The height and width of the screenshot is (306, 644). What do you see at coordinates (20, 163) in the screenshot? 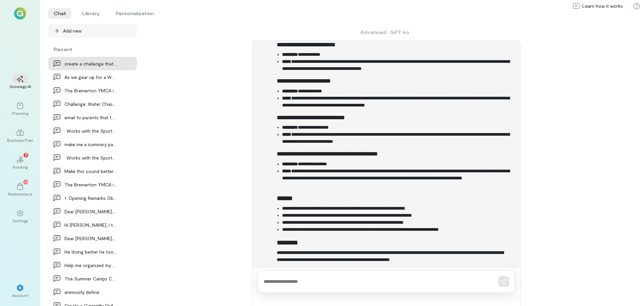
I see `a: Funding` at bounding box center [20, 163].